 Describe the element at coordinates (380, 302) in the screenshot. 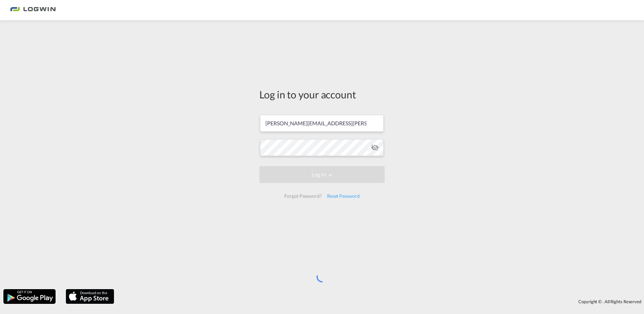

I see `div: Copyright © . All Rights Reserved` at that location.